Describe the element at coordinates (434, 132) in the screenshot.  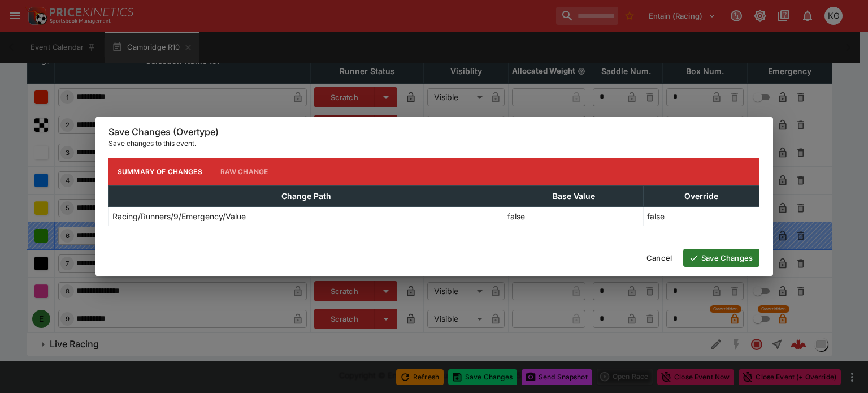
I see `h6: Save Changes (Overtype)` at that location.